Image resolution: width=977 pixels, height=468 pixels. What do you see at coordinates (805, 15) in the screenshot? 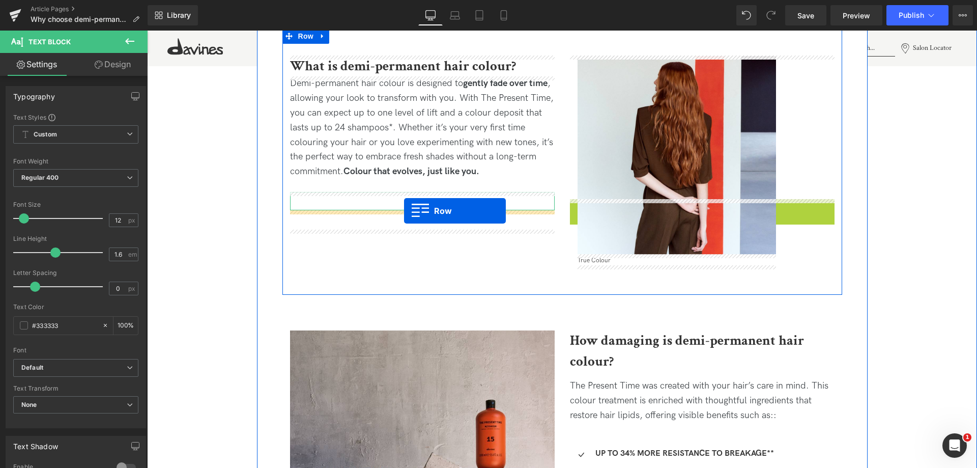
I see `span: Save` at bounding box center [805, 15].